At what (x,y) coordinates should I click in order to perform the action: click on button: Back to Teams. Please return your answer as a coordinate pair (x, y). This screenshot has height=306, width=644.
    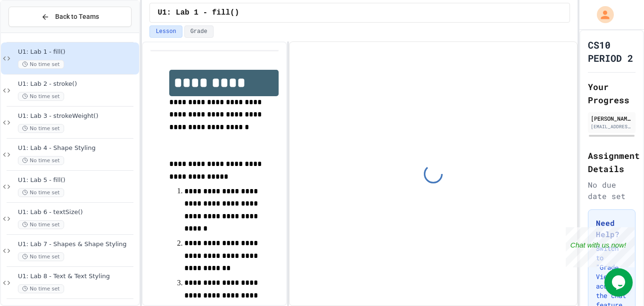
    Looking at the image, I should click on (70, 17).